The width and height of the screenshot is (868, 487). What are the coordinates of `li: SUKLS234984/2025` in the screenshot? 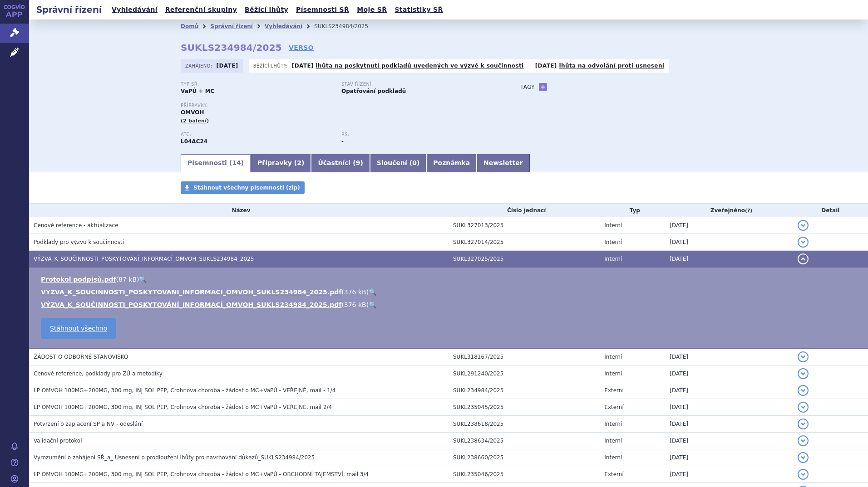 It's located at (347, 27).